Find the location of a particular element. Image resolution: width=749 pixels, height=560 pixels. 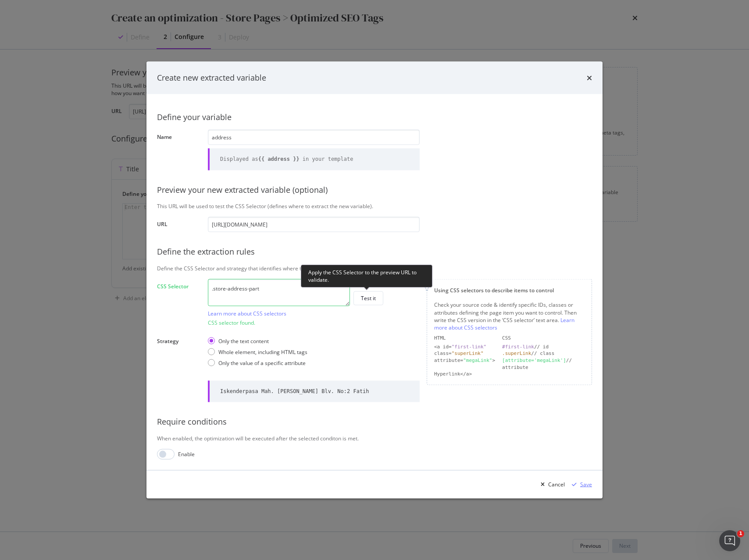

div: Cancel is located at coordinates (557, 484).